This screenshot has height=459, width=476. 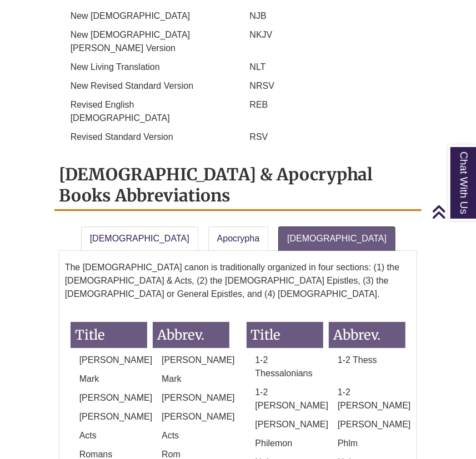 I want to click on p: Phlm, so click(x=367, y=443).